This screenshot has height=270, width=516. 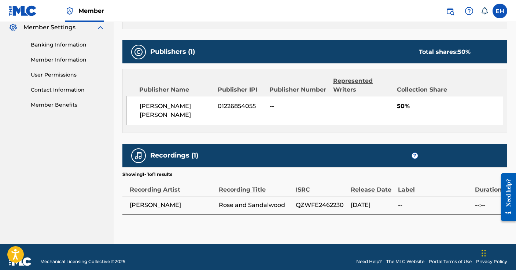 What do you see at coordinates (68, 105) in the screenshot?
I see `a: Member Benefits` at bounding box center [68, 105].